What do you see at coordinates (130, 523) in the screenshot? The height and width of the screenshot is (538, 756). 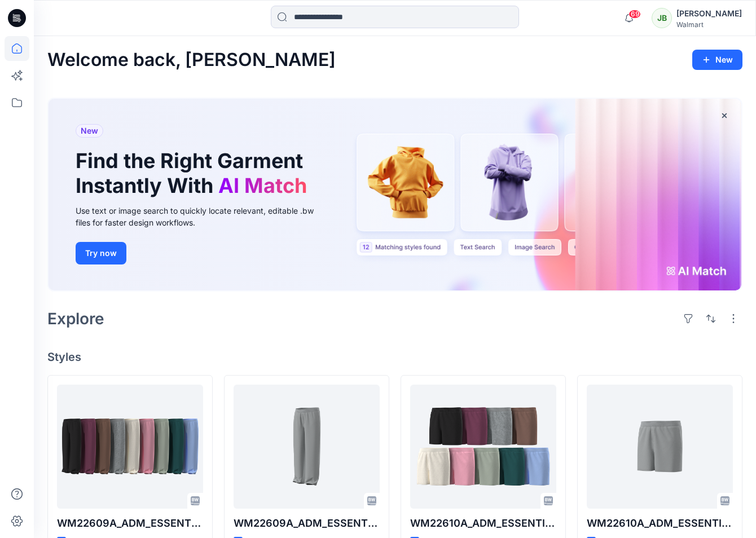 I see `p: WM22609A_ADM_ESSENTIALS LONG PANT_COLORWAY` at bounding box center [130, 523].